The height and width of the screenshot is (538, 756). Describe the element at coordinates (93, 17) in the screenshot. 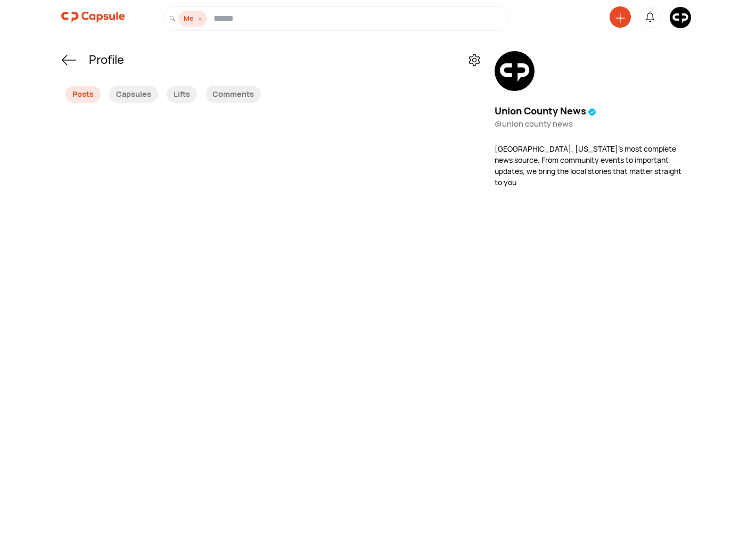

I see `img: logo` at that location.